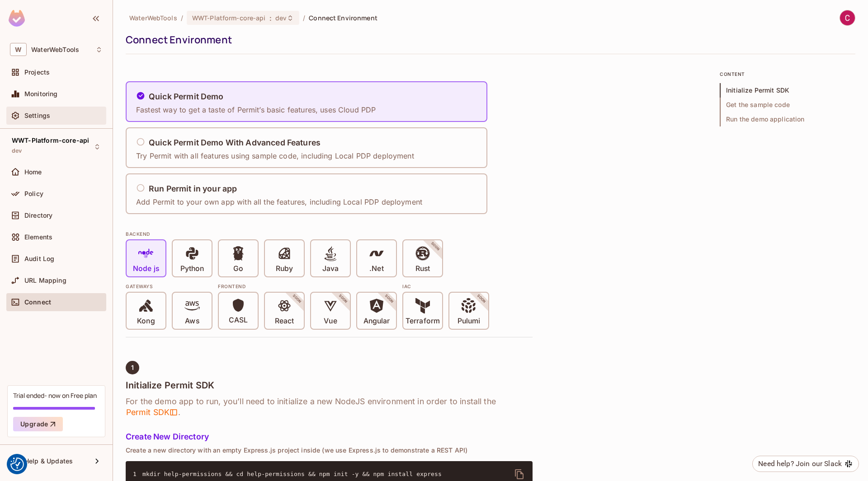 Image resolution: width=868 pixels, height=481 pixels. What do you see at coordinates (279, 202) in the screenshot?
I see `p: Add Permit to your own app with all the features, including Local PDP deployment` at bounding box center [279, 202].